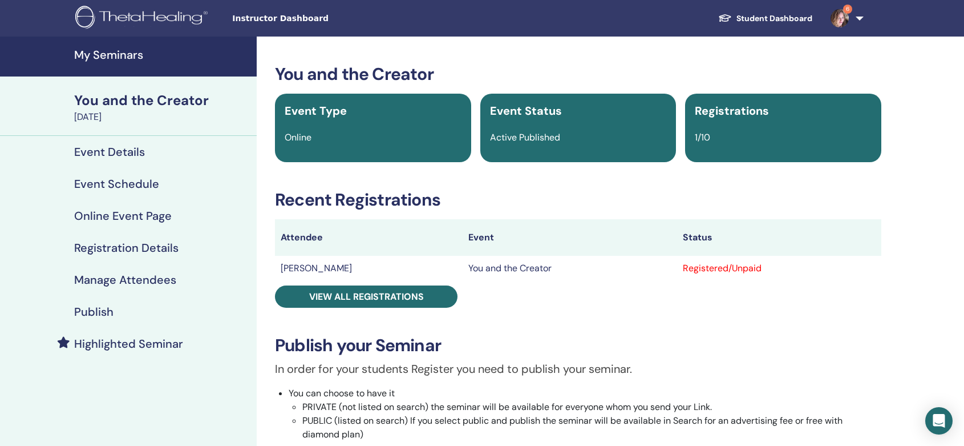 This screenshot has height=446, width=964. Describe the element at coordinates (780, 237) in the screenshot. I see `th: Status` at that location.